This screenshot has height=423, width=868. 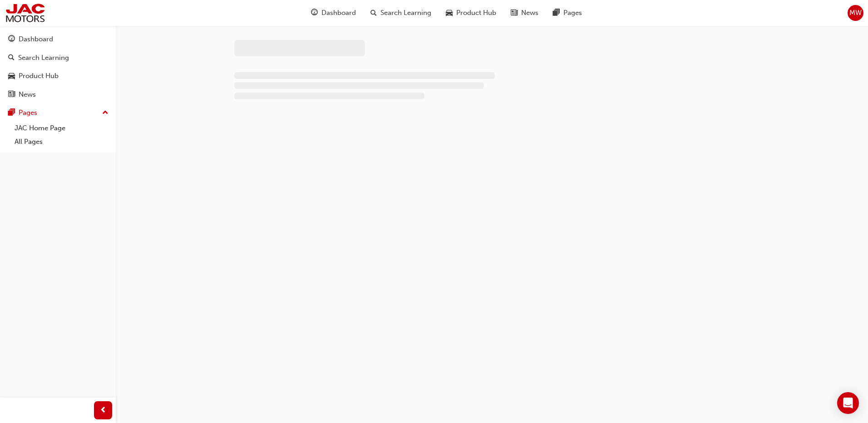 What do you see at coordinates (103, 410) in the screenshot?
I see `span: prev-icon` at bounding box center [103, 410].